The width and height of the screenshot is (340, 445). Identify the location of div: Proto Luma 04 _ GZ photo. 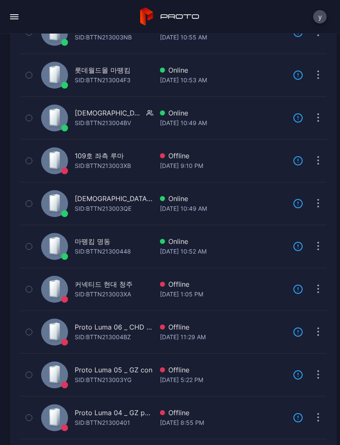
(114, 412).